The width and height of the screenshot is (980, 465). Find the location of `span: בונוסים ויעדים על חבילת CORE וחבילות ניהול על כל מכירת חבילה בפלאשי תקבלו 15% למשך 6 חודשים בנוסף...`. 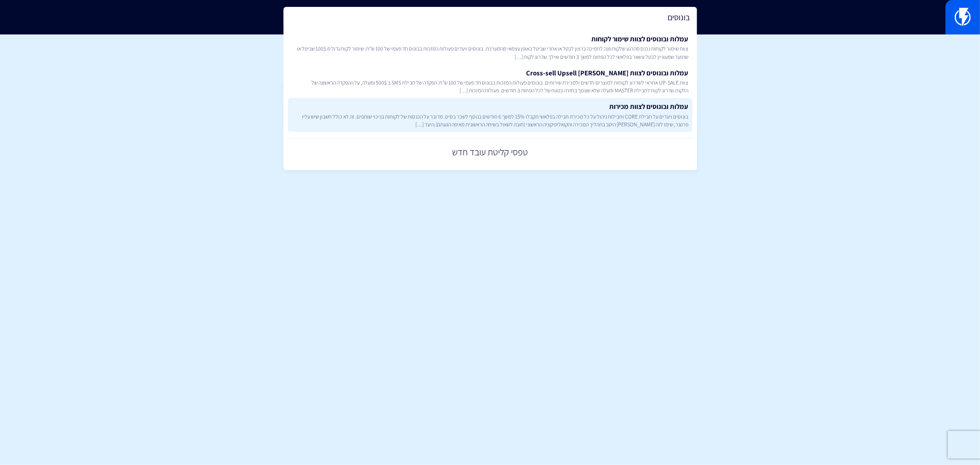

span: בונוסים ויעדים על חבילת CORE וחבילות ניהול על כל מכירת חבילה בפלאשי תקבלו 15% למשך 6 חודשים בנוסף... is located at coordinates (490, 121).